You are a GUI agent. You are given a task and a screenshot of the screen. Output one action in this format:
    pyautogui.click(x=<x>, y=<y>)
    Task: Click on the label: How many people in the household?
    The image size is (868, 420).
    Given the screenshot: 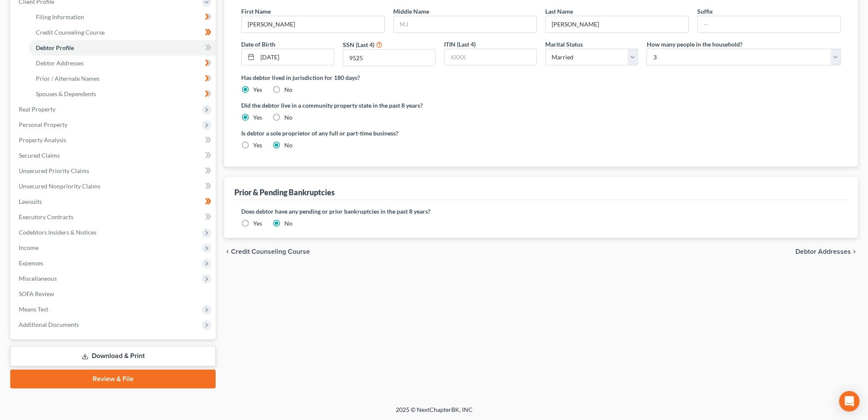 What is the action you would take?
    pyautogui.click(x=694, y=44)
    